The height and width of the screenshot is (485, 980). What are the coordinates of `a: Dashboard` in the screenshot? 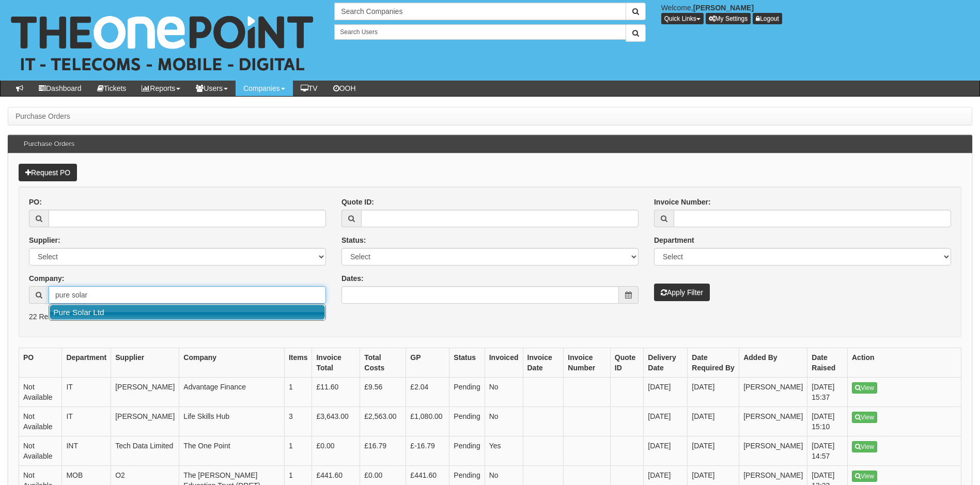 It's located at (60, 88).